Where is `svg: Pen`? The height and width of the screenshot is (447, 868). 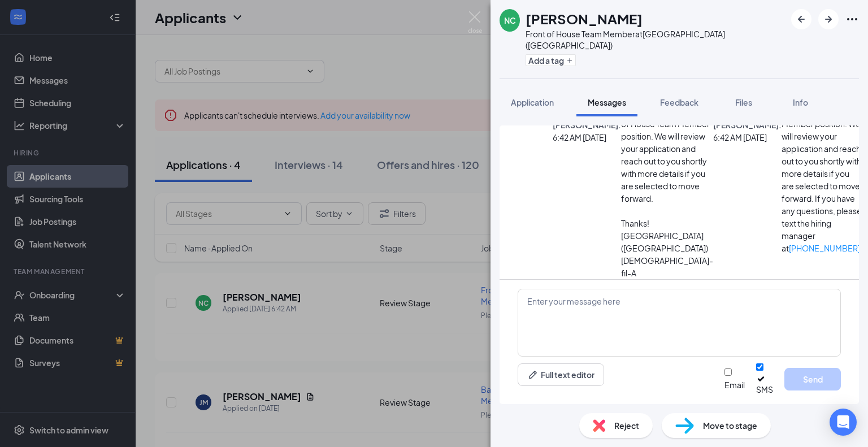
svg: Pen is located at coordinates (533, 374).